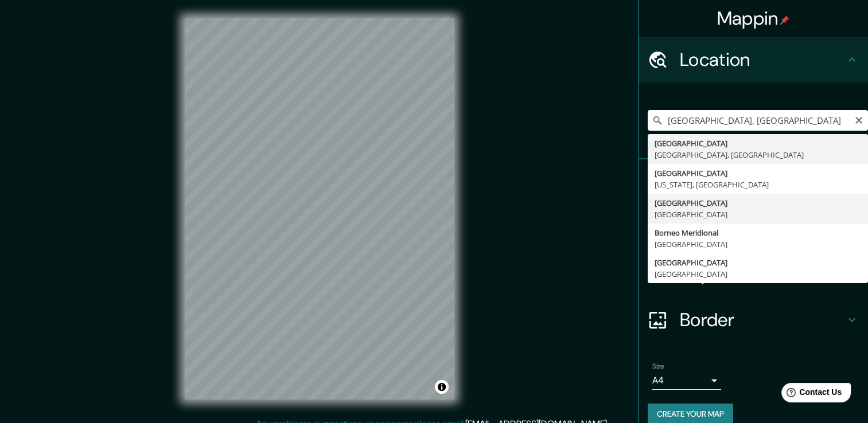 This screenshot has height=423, width=868. Describe the element at coordinates (686, 381) in the screenshot. I see `div: A4` at that location.